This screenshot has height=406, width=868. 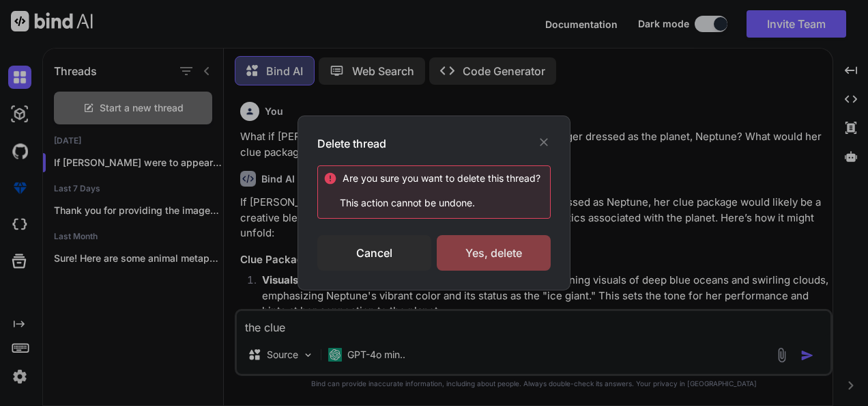 I want to click on span: thread, so click(x=519, y=178).